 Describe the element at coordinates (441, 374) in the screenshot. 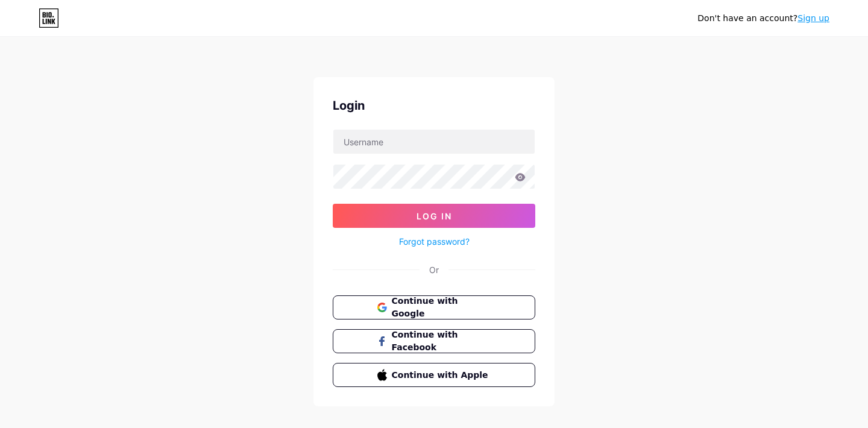

I see `span: Continue with Apple` at that location.